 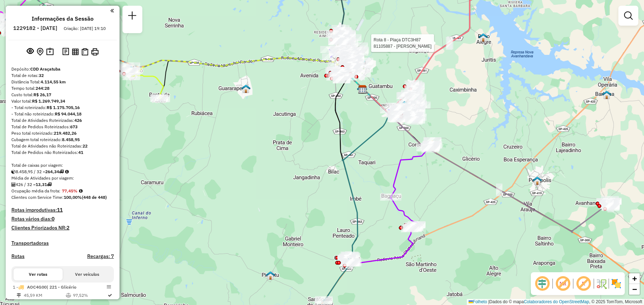 What do you see at coordinates (85, 52) in the screenshot?
I see `button: Visualizar Romaneio` at bounding box center [85, 52].